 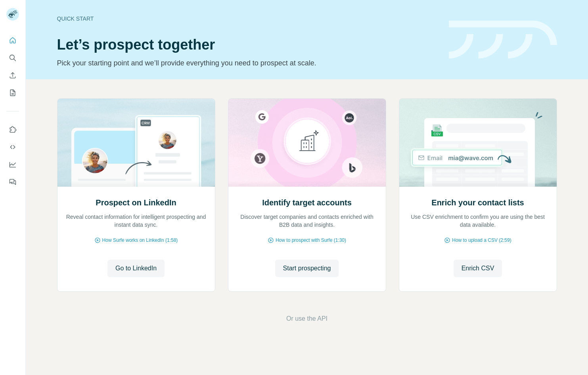 What do you see at coordinates (13, 147) in the screenshot?
I see `button: Use Surfe API` at bounding box center [13, 147].